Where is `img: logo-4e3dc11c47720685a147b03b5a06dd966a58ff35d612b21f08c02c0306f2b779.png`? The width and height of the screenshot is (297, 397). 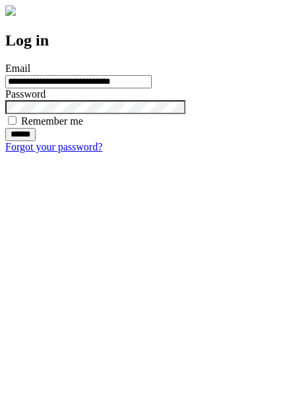 img: logo-4e3dc11c47720685a147b03b5a06dd966a58ff35d612b21f08c02c0306f2b779.png is located at coordinates (11, 11).